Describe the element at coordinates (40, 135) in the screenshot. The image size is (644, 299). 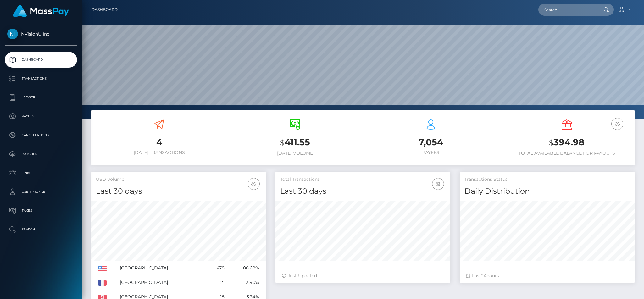
I see `a: Cancellations` at that location.